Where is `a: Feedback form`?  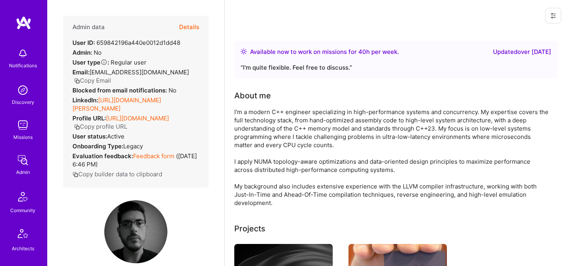 a: Feedback form is located at coordinates (153, 156).